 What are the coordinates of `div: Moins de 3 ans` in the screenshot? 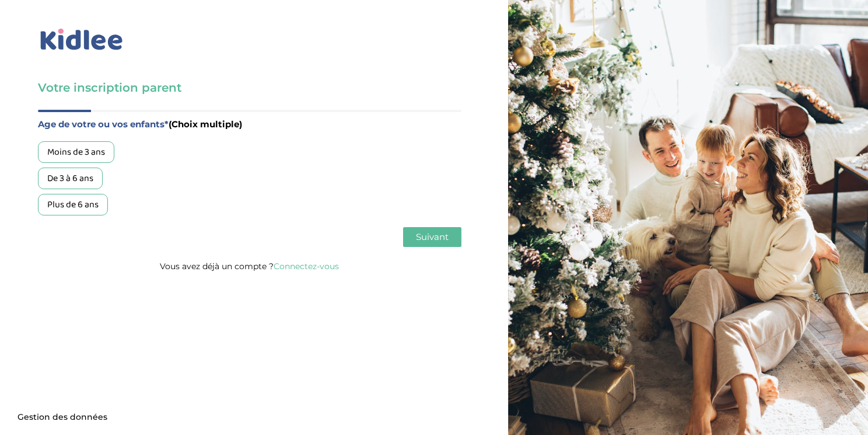 It's located at (76, 152).